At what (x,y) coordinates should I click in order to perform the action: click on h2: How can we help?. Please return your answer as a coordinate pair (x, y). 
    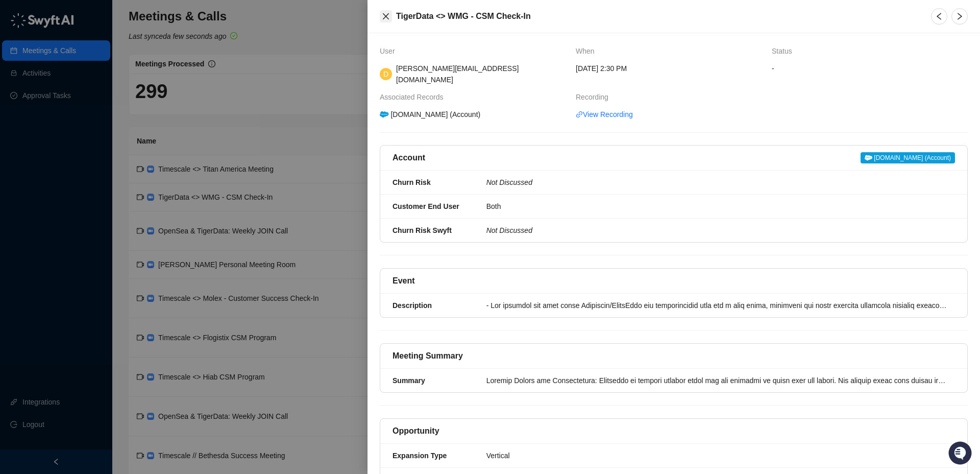
    Looking at the image, I should click on (98, 65).